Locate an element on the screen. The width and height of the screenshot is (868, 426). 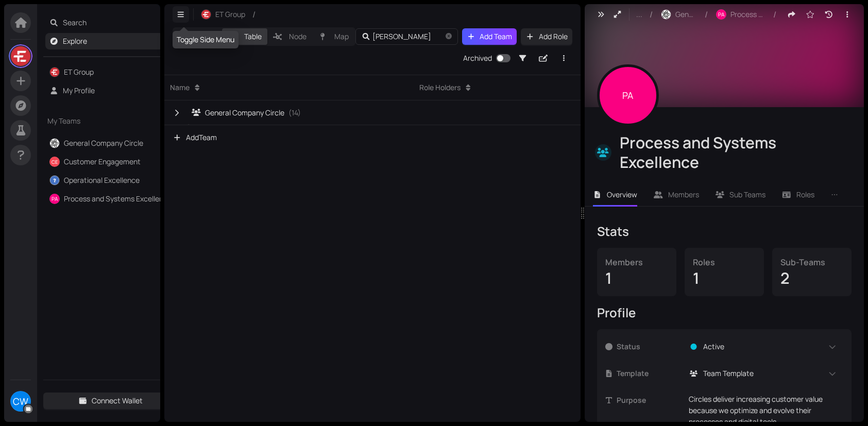
button: PAProcess and Systems Excellence is located at coordinates (740, 14).